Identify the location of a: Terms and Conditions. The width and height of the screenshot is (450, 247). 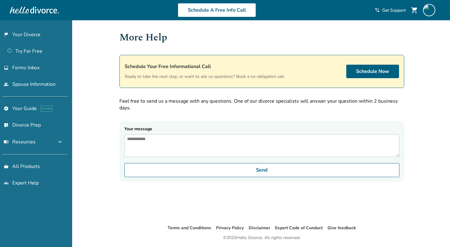
(189, 228).